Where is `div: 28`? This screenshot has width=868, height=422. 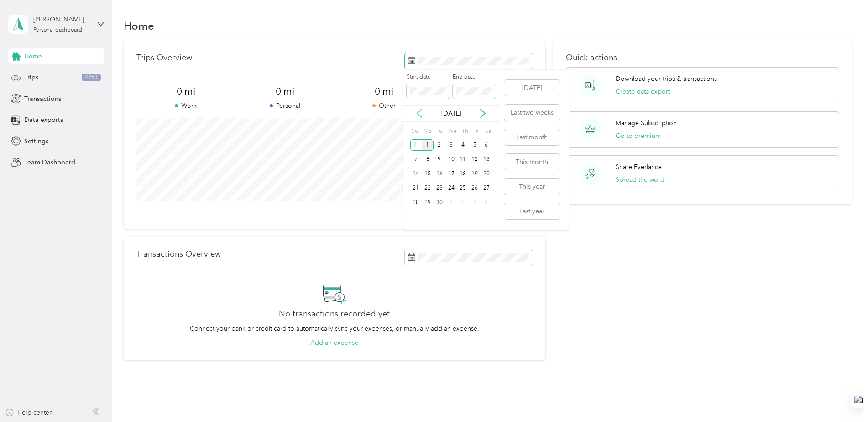 div: 28 is located at coordinates (416, 202).